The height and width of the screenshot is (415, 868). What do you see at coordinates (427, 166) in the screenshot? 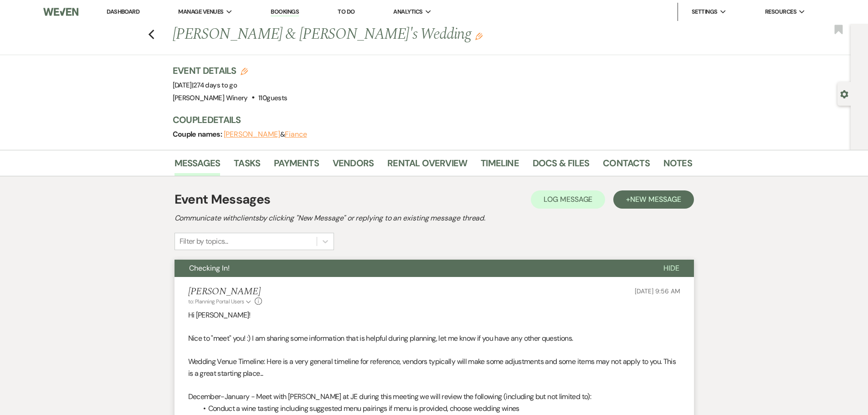
I see `a: Rental Overview` at bounding box center [427, 166].